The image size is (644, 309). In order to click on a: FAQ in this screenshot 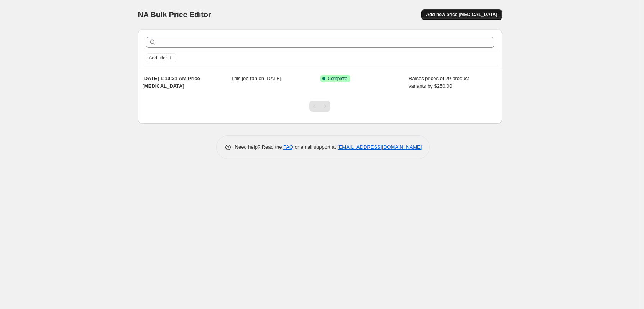, I will do `click(288, 147)`.